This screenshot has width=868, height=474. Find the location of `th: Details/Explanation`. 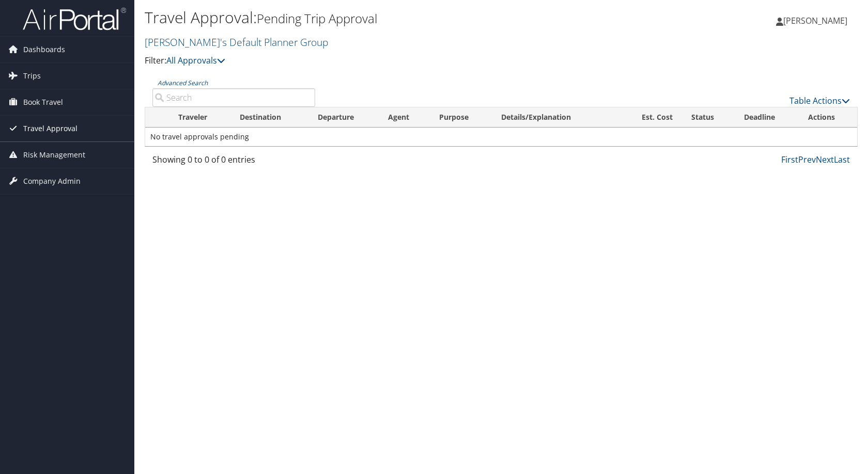

th: Details/Explanation is located at coordinates (555, 117).